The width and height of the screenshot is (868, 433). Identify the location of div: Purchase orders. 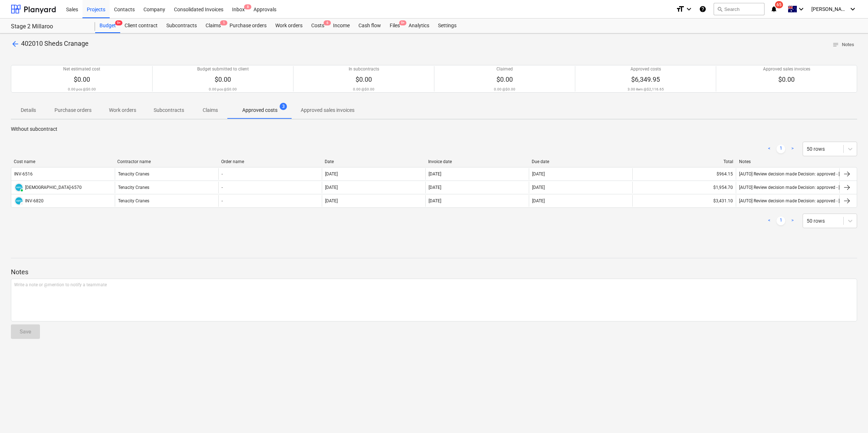
(248, 25).